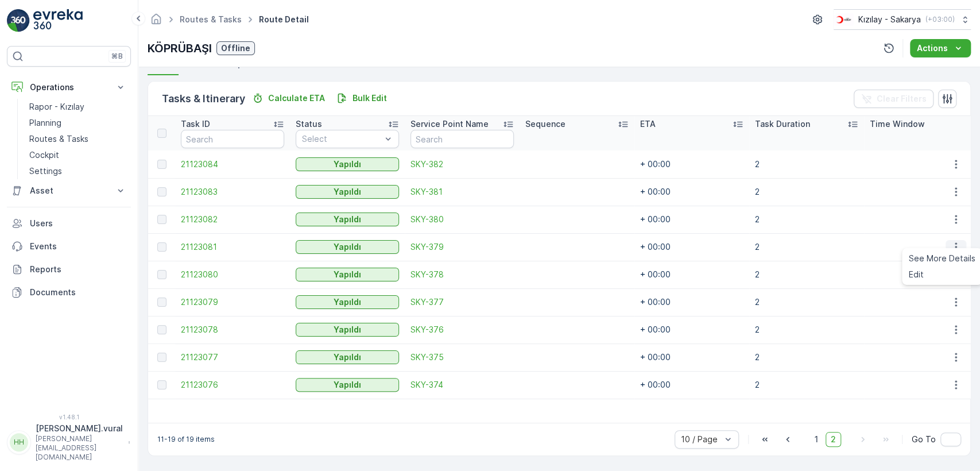  What do you see at coordinates (77, 139) in the screenshot?
I see `a: Routes & Tasks` at bounding box center [77, 139].